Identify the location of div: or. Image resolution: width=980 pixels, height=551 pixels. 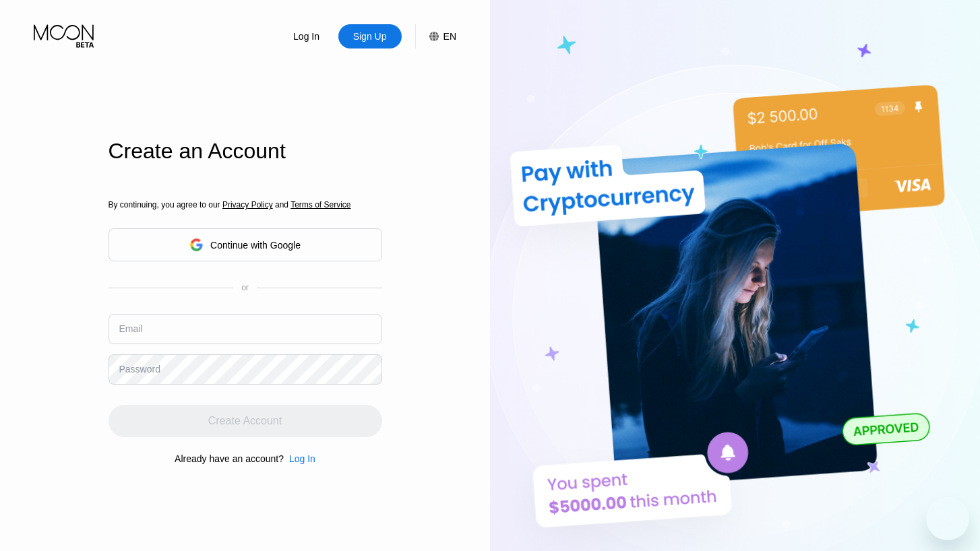
(245, 288).